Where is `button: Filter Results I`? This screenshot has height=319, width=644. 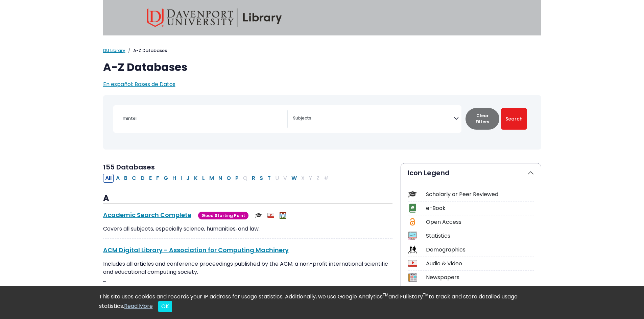 button: Filter Results I is located at coordinates (181, 178).